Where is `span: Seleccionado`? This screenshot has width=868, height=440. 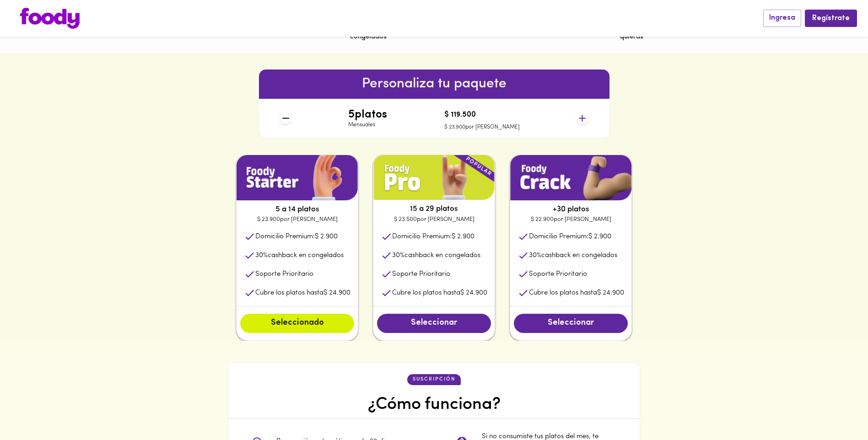
span: Seleccionado is located at coordinates (297, 324).